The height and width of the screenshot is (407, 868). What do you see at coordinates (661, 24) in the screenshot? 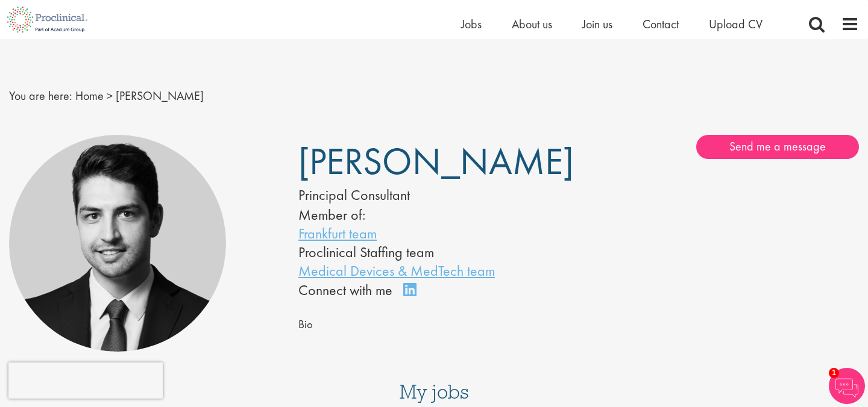
I see `a: Contact` at bounding box center [661, 24].